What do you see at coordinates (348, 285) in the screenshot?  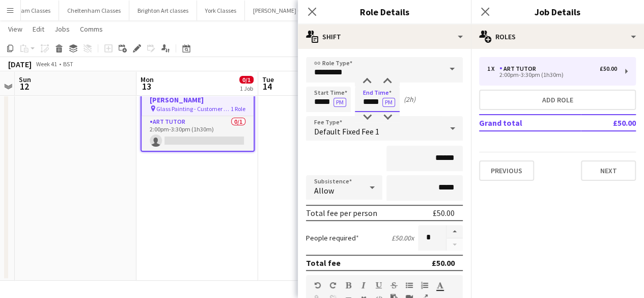 I see `button: Bold` at bounding box center [348, 285].